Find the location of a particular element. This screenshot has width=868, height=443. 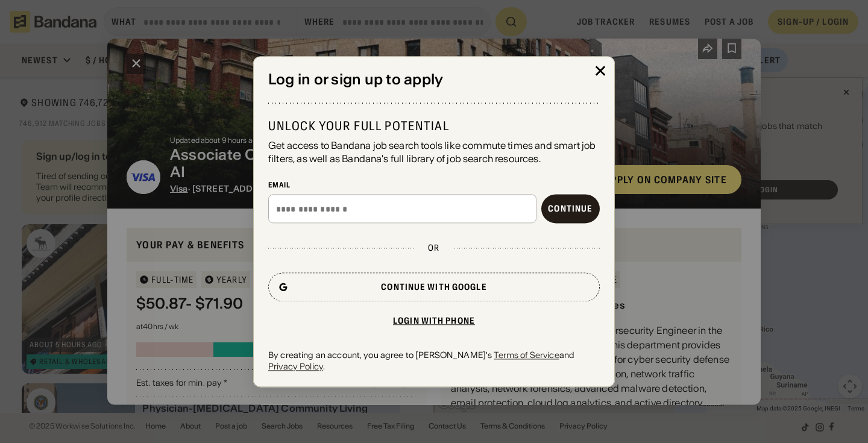

div: Continue is located at coordinates (570, 209).